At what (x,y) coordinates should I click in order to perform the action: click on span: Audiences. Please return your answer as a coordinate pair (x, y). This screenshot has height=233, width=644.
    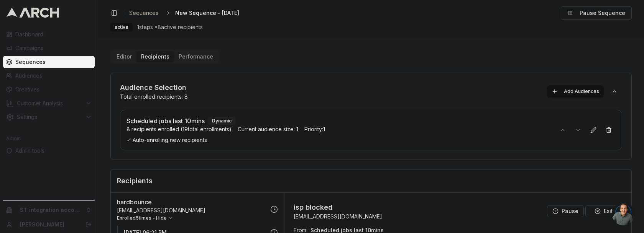
    Looking at the image, I should click on (53, 76).